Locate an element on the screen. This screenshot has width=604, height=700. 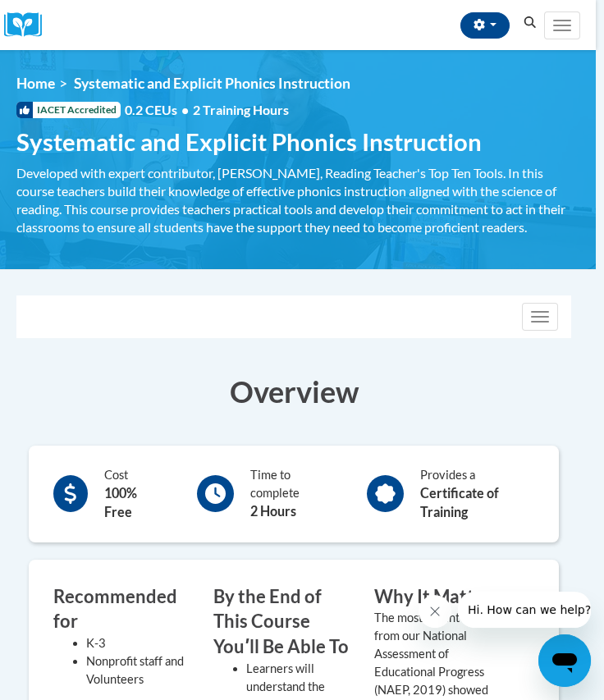
div: Cost is located at coordinates (132, 494).